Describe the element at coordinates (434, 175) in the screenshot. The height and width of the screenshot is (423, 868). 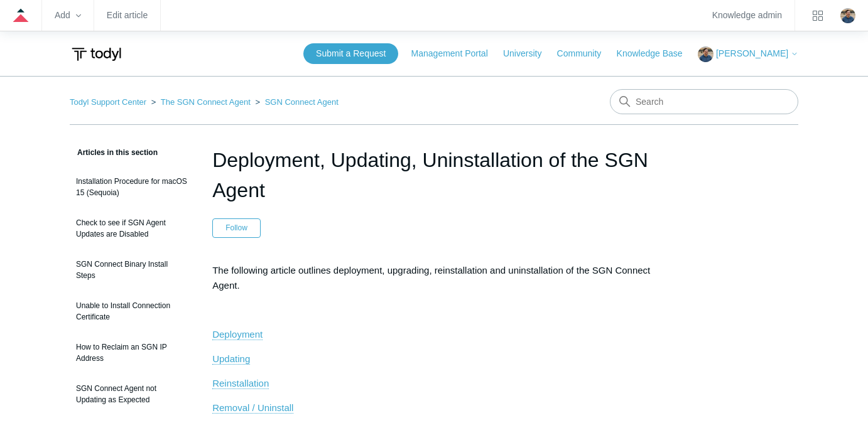
I see `h1: Deployment, Updating, Uninstallation of the SGN Agent` at that location.